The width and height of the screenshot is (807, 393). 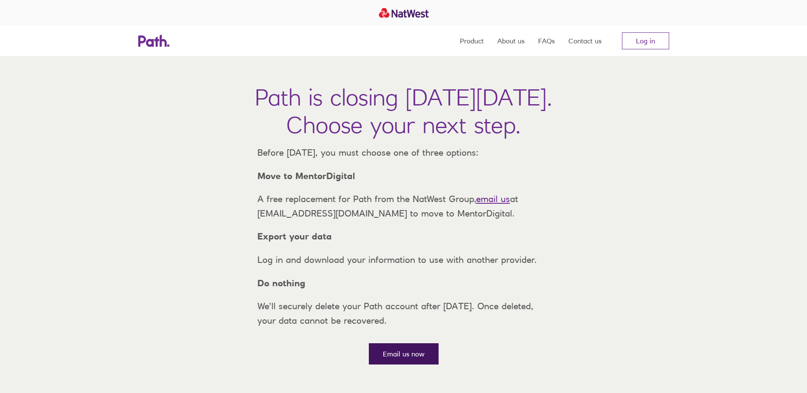 What do you see at coordinates (404, 260) in the screenshot?
I see `p: Log in and download your information to use with another provider.` at bounding box center [404, 260].